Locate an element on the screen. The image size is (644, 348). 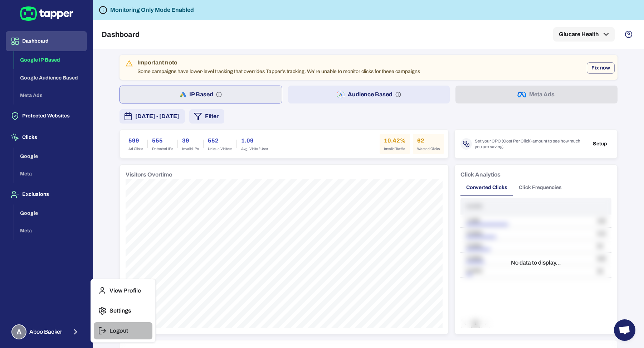
p: View Profile is located at coordinates (125, 290).